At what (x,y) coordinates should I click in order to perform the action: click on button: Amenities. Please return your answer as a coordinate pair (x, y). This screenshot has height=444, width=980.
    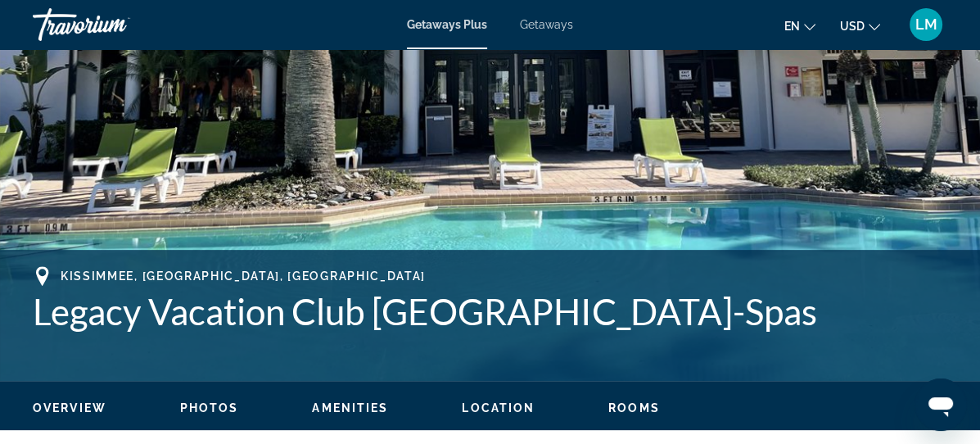
    Looking at the image, I should click on (349, 407).